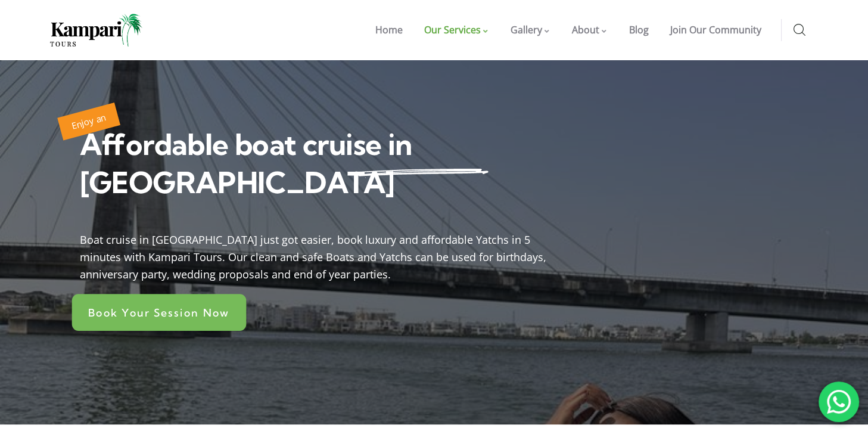 Image resolution: width=868 pixels, height=431 pixels. What do you see at coordinates (526, 30) in the screenshot?
I see `span: Gallery` at bounding box center [526, 30].